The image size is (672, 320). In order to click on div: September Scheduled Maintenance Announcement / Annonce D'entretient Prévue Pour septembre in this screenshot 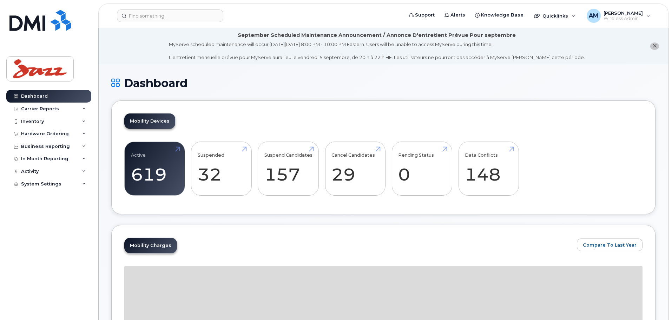, I will do `click(377, 35)`.